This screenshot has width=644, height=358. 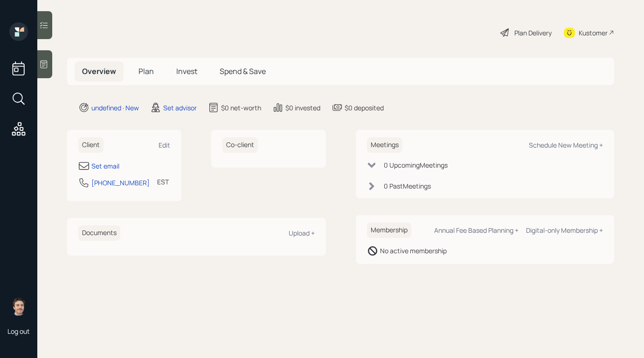 What do you see at coordinates (240, 145) in the screenshot?
I see `h6: Co-client` at bounding box center [240, 145].